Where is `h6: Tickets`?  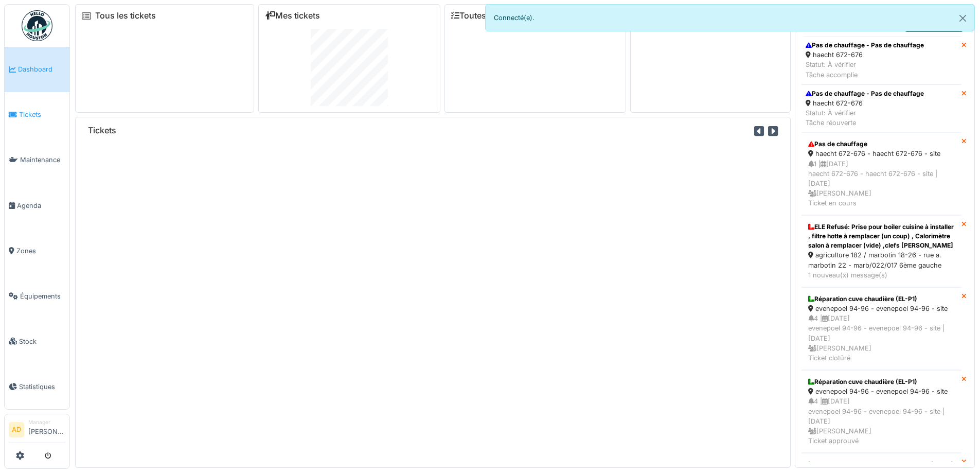 h6: Tickets is located at coordinates (102, 130).